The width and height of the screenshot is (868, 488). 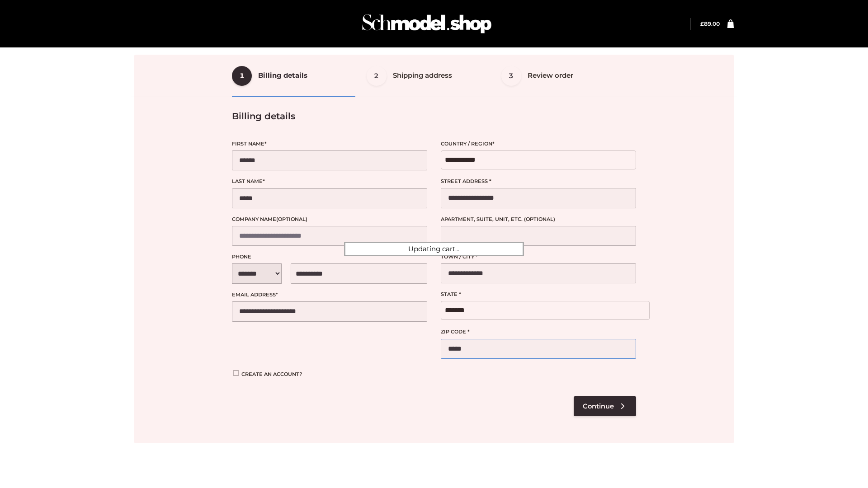 What do you see at coordinates (426, 24) in the screenshot?
I see `a: Schmodel Admin 964` at bounding box center [426, 24].